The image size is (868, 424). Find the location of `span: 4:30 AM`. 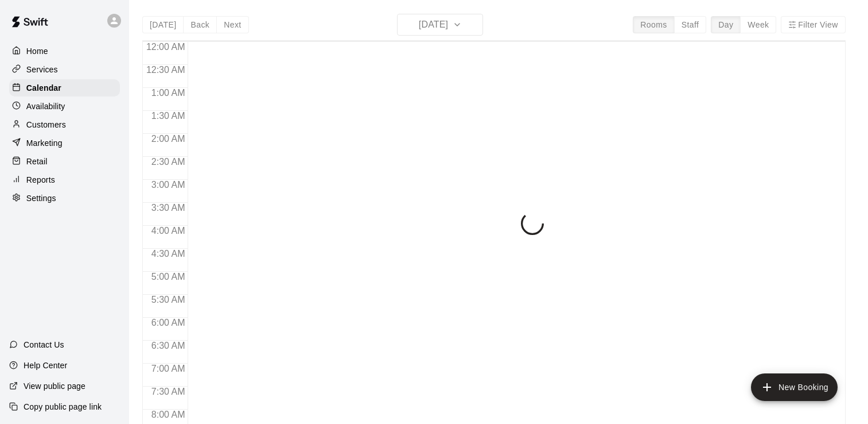

span: 4:30 AM is located at coordinates (168, 253).